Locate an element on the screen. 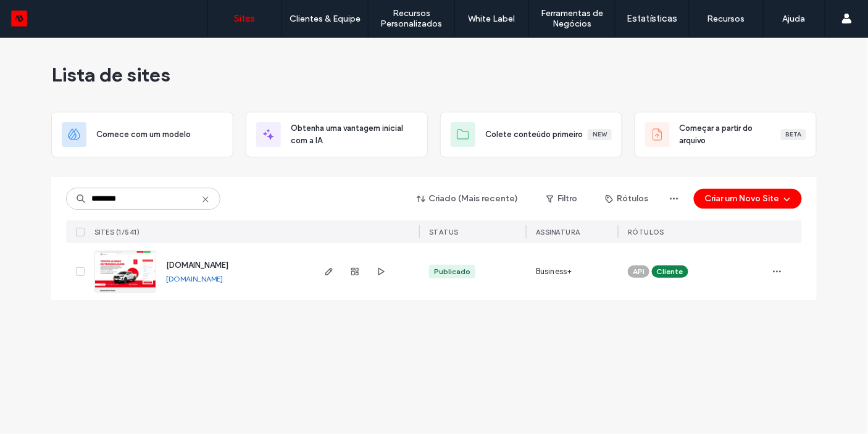 This screenshot has width=868, height=434. span: Rótulos is located at coordinates (646, 232).